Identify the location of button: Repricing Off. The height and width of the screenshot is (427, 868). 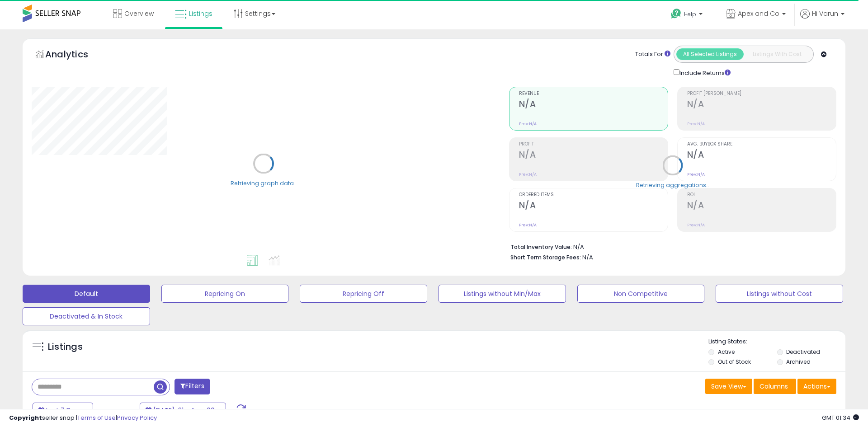
(364, 294).